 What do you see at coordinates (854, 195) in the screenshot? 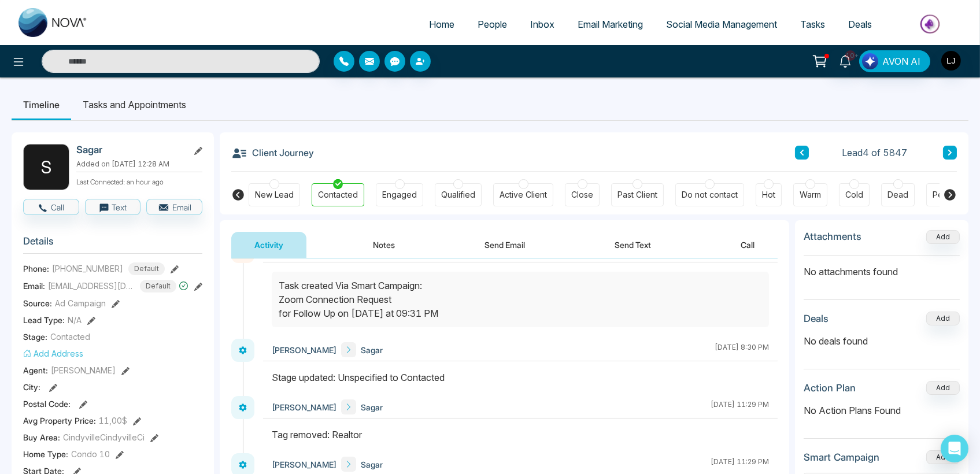
I see `div: Cold` at bounding box center [854, 195].